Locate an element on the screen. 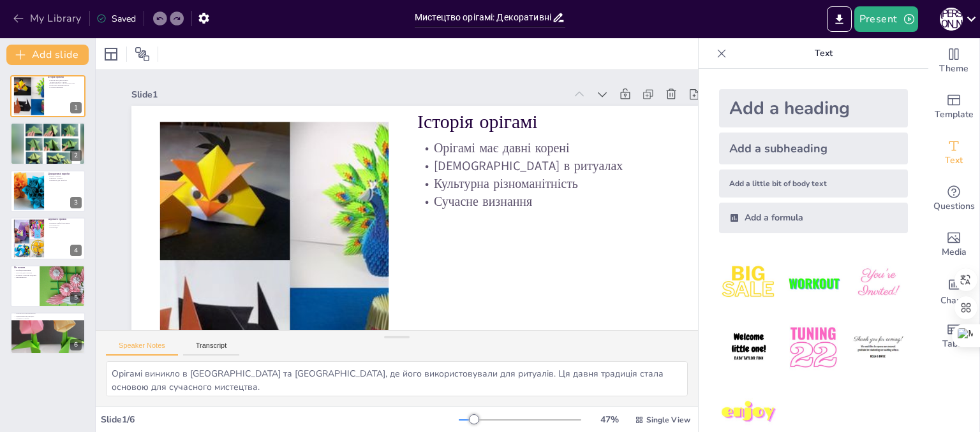 The height and width of the screenshot is (432, 980). p: Квіти з орігамі is located at coordinates (65, 176).